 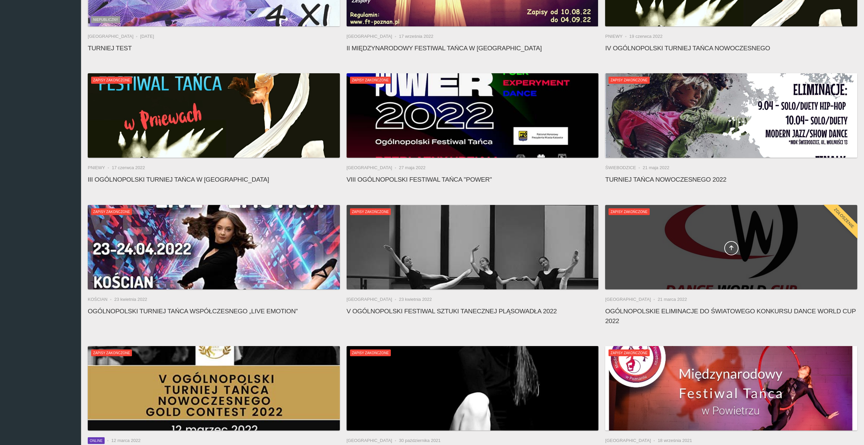 I want to click on span: Online, so click(x=96, y=441).